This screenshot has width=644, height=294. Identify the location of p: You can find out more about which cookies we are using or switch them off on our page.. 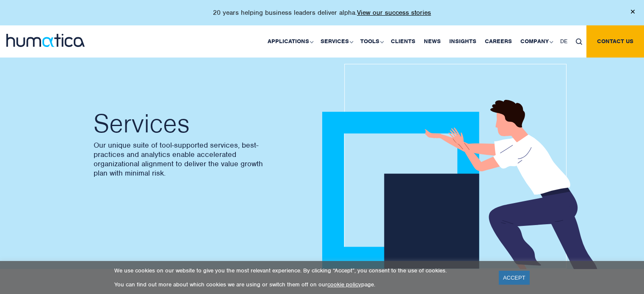
(301, 284).